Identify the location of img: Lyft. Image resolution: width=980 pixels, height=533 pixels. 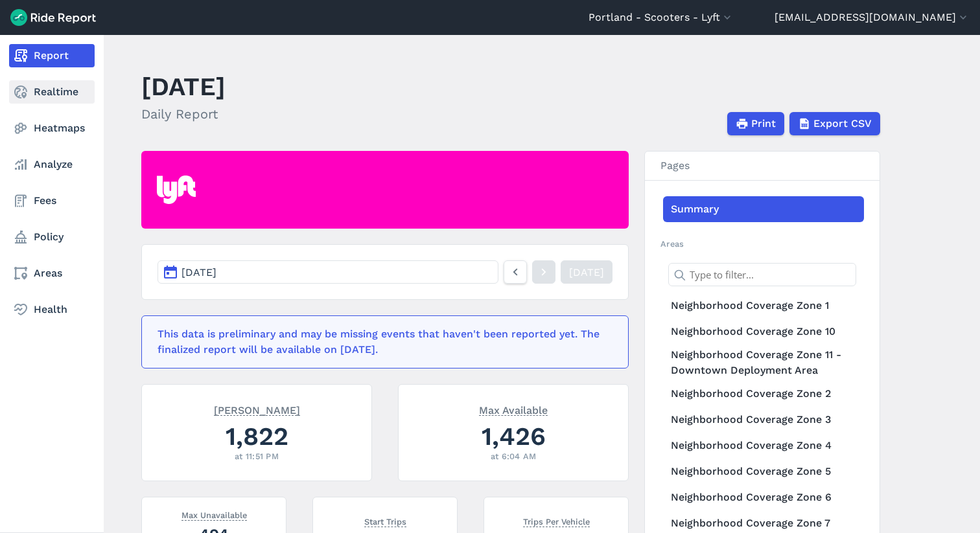
(176, 190).